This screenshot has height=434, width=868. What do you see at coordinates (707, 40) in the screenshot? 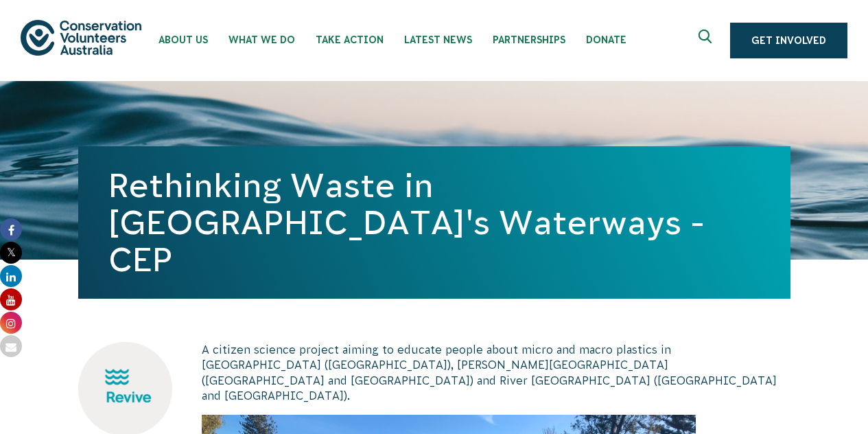
I see `button: Expand search box Close search box` at bounding box center [707, 40].